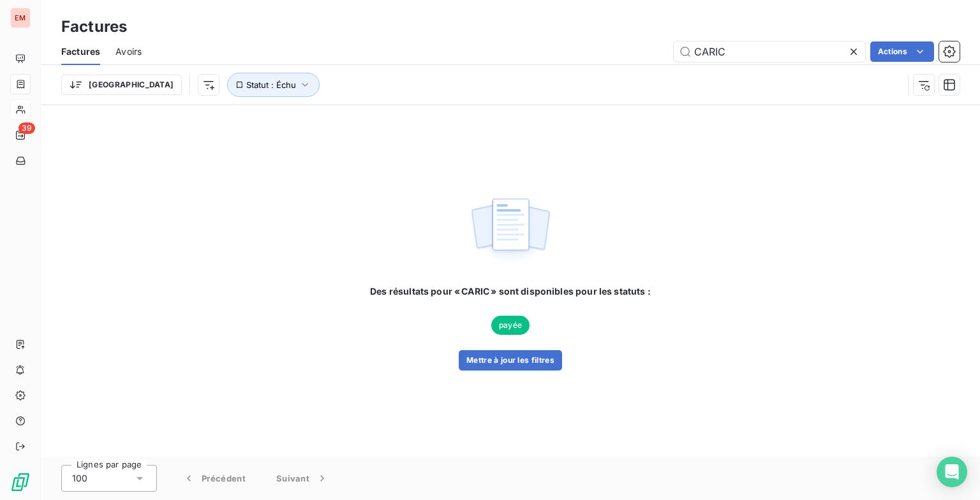  What do you see at coordinates (128, 52) in the screenshot?
I see `span: Avoirs` at bounding box center [128, 52].